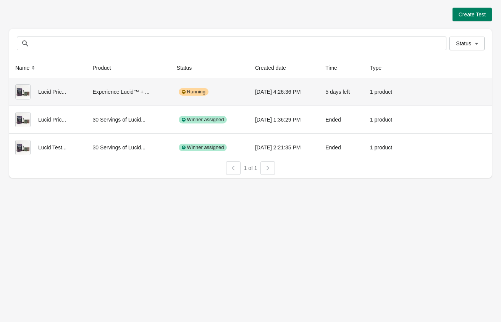 This screenshot has width=501, height=322. I want to click on button: Name, so click(26, 68).